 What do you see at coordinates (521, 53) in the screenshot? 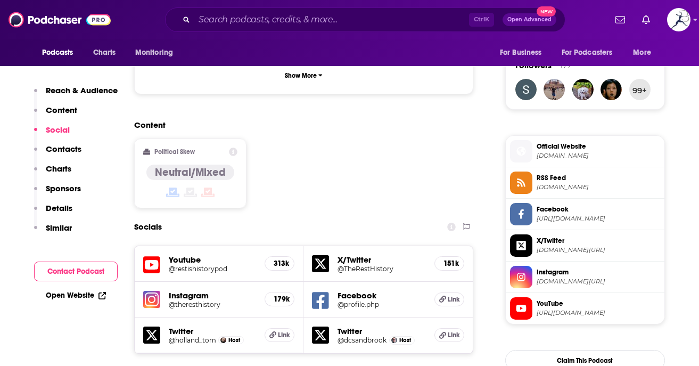
I see `span: For Business` at bounding box center [521, 53].